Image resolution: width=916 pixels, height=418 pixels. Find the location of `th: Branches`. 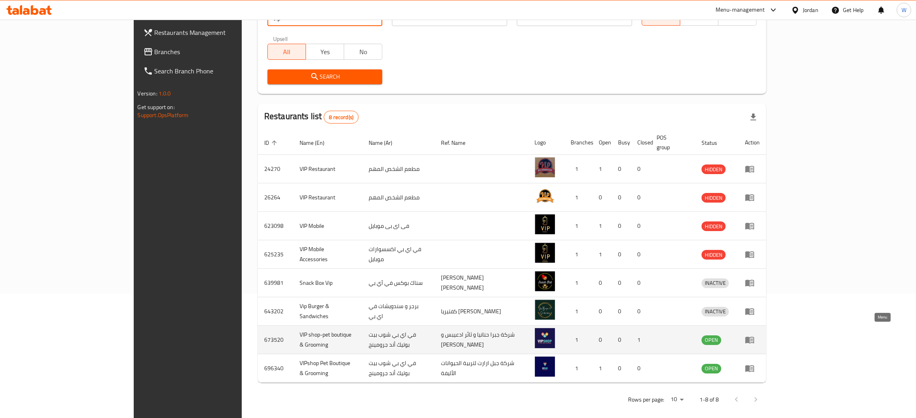

th: Branches is located at coordinates (579, 143).